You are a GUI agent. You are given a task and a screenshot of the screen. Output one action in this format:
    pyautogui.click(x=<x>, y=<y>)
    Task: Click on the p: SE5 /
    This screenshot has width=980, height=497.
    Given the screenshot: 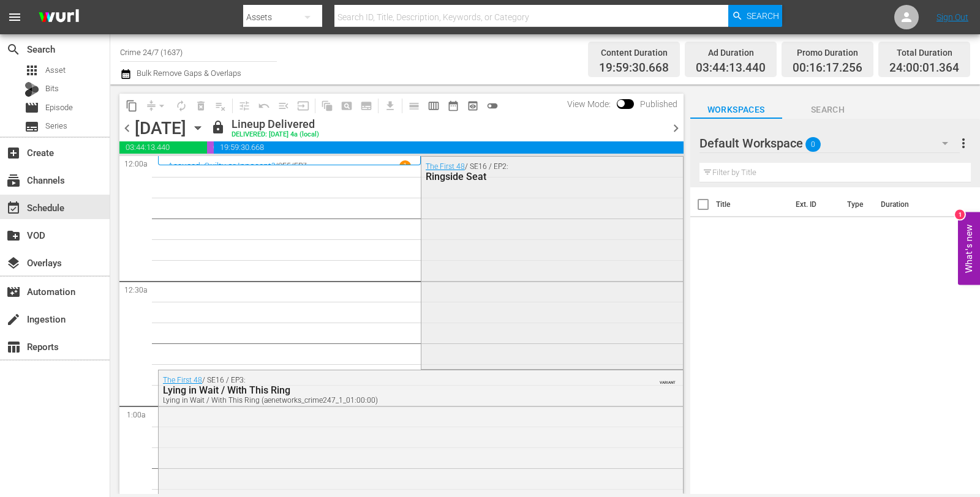 What is the action you would take?
    pyautogui.click(x=286, y=166)
    